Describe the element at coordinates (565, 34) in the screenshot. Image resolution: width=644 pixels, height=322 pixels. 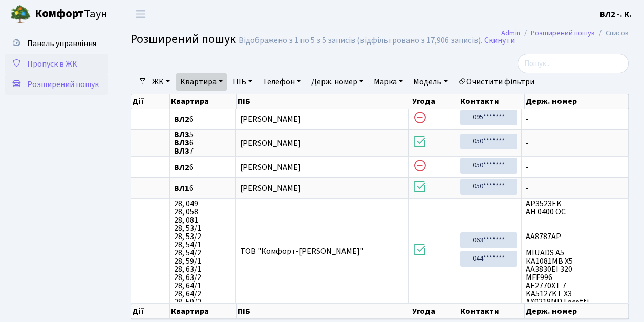
I see `nav: breadcrumb` at that location.